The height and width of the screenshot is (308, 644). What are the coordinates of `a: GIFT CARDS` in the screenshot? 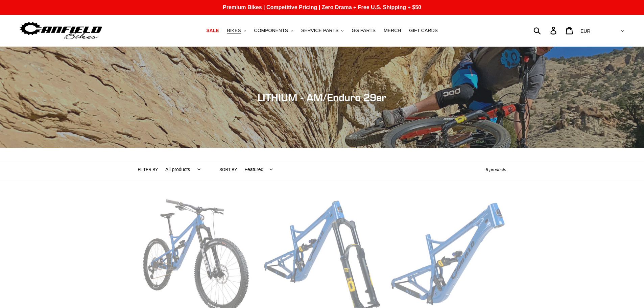 It's located at (423, 31).